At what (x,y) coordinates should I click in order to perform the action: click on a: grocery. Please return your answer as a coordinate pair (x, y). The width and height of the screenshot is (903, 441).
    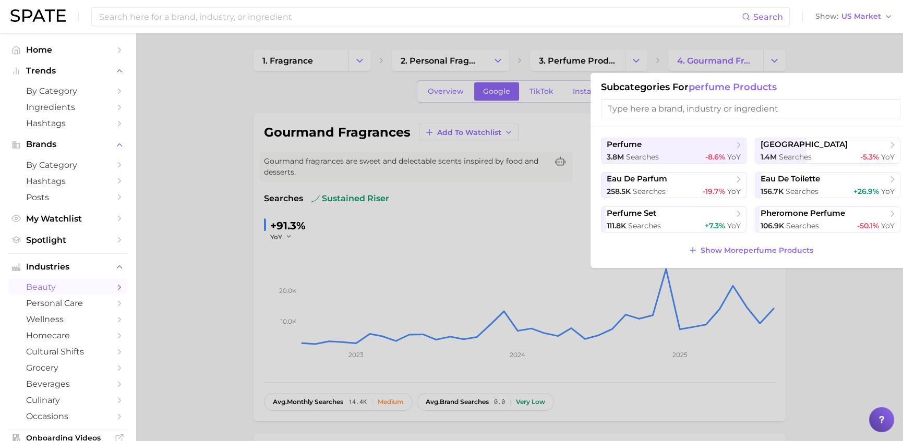
    Looking at the image, I should click on (68, 368).